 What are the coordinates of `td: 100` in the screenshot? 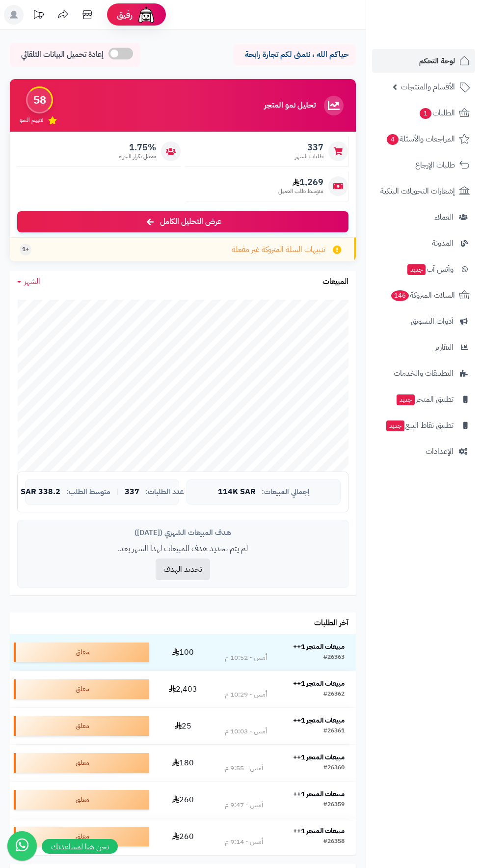 It's located at (183, 652).